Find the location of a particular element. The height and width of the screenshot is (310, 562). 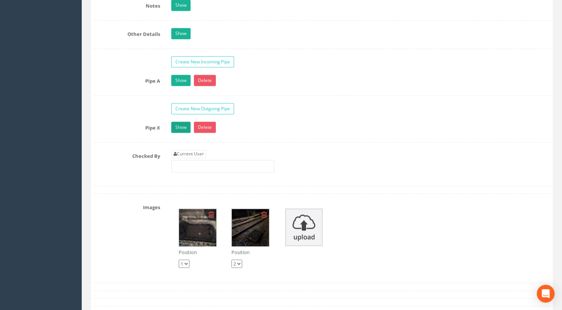

a: Current User is located at coordinates (189, 154).